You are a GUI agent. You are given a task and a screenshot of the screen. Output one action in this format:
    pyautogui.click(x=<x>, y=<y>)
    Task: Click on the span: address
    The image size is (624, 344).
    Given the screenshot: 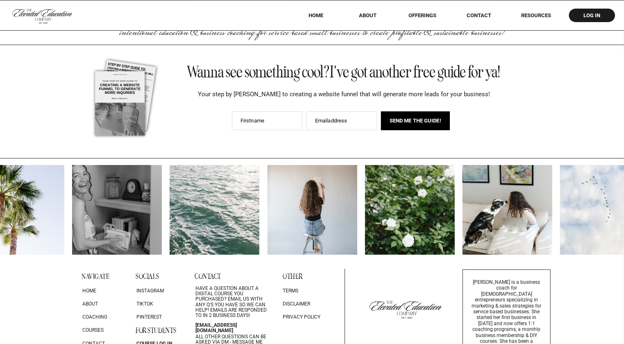 What is the action you would take?
    pyautogui.click(x=338, y=120)
    